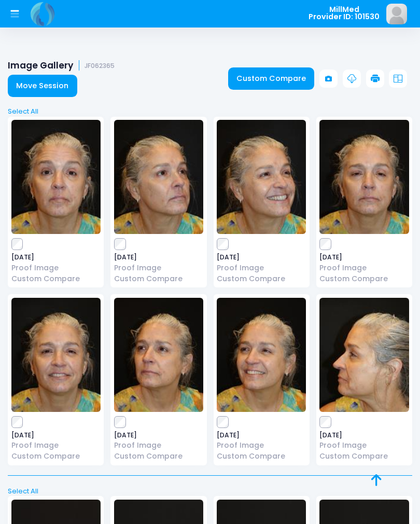  What do you see at coordinates (100, 66) in the screenshot?
I see `small: JF062365` at bounding box center [100, 66].